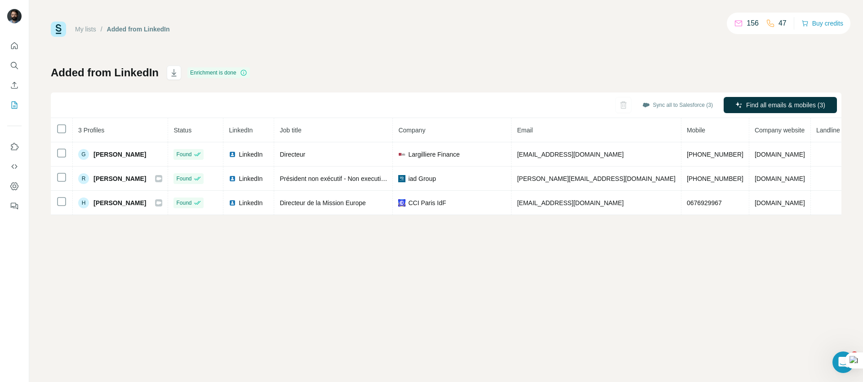  Describe the element at coordinates (822, 23) in the screenshot. I see `button: Buy credits` at that location.